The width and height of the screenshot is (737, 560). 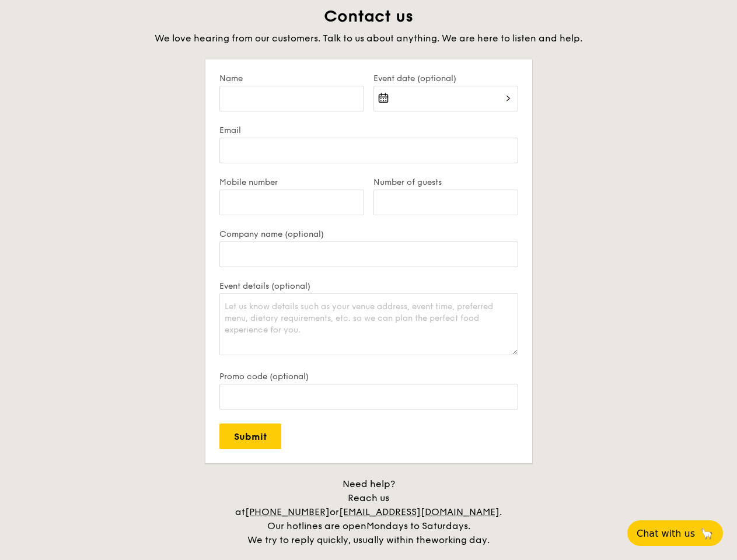 What do you see at coordinates (368, 38) in the screenshot?
I see `span: We love hearing from our customers. Talk to us about anything. We are here to listen and help.` at bounding box center [368, 38].